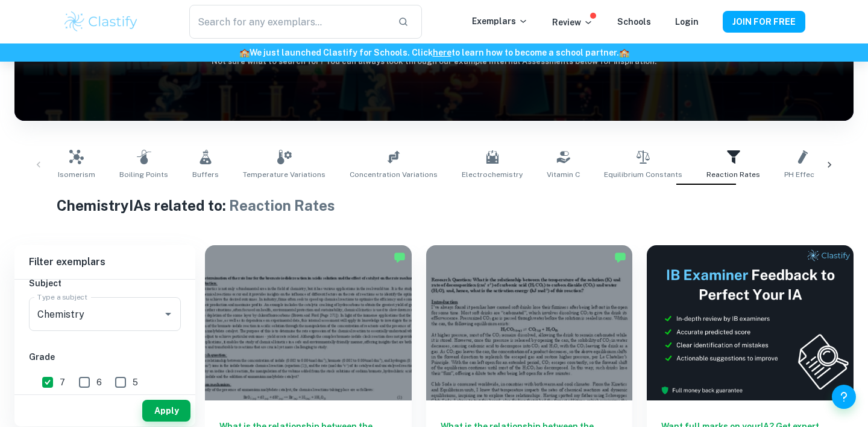 This screenshot has width=868, height=427. I want to click on h6: Grade, so click(105, 356).